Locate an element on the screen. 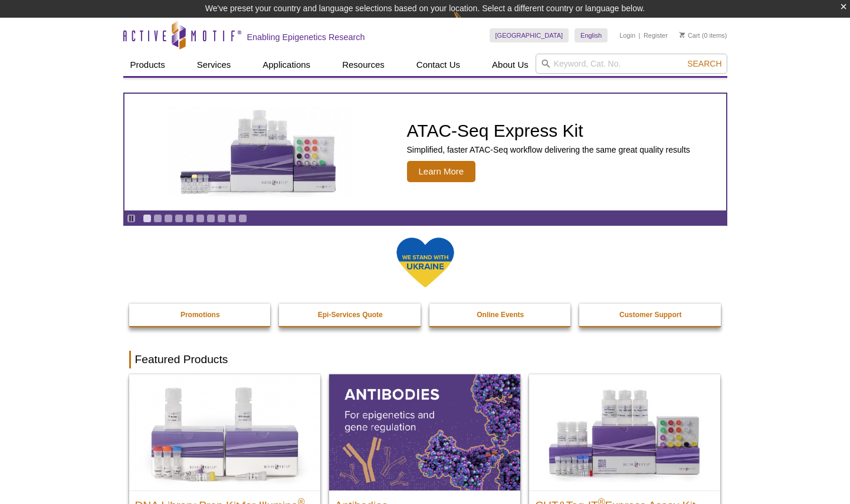 This screenshot has width=850, height=504. img: Your Cart is located at coordinates (682, 35).